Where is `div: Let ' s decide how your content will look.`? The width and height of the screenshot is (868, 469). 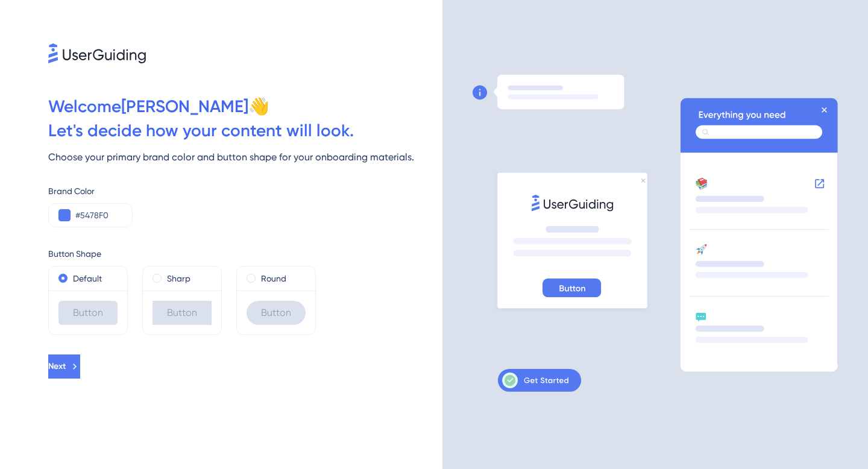
div: Let ' s decide how your content will look. is located at coordinates (245, 131).